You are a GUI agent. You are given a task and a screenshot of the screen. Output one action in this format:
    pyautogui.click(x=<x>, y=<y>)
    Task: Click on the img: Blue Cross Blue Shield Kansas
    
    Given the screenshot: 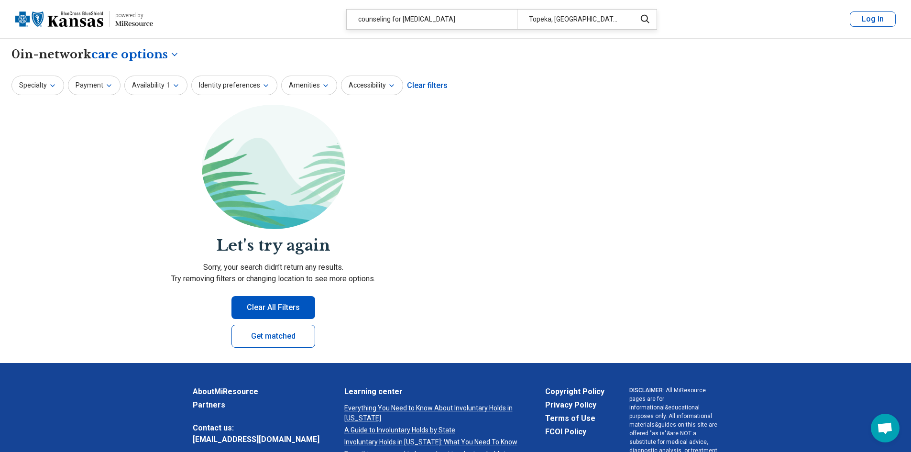 What is the action you would take?
    pyautogui.click(x=59, y=19)
    